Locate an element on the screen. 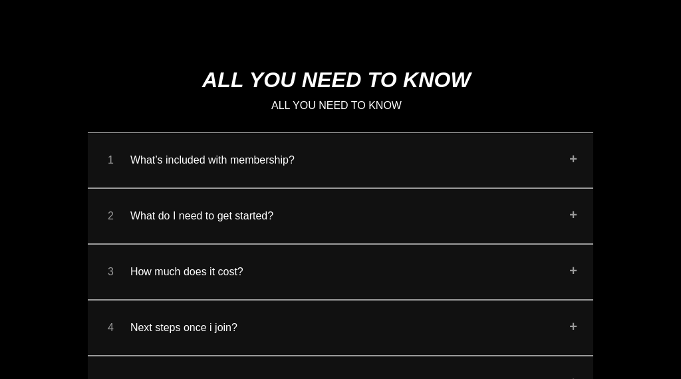 This screenshot has width=681, height=379. button: 2What do I need to get started? is located at coordinates (340, 216).